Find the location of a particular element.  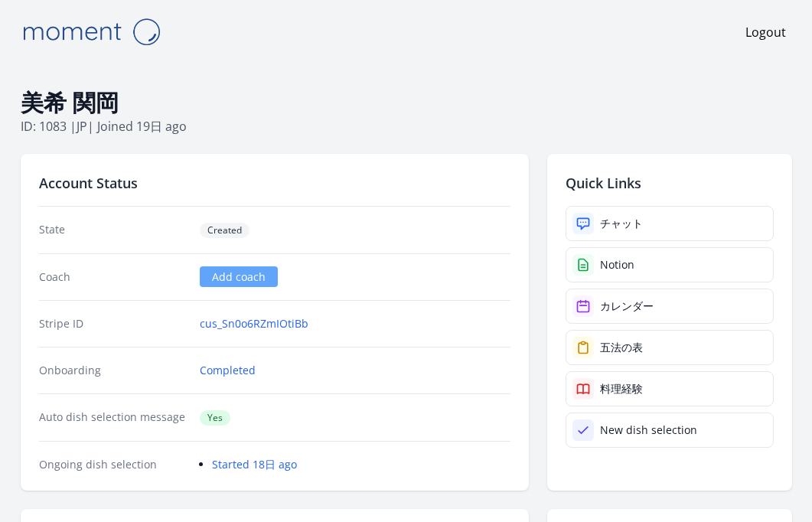

h2: Quick Links is located at coordinates (670, 183).